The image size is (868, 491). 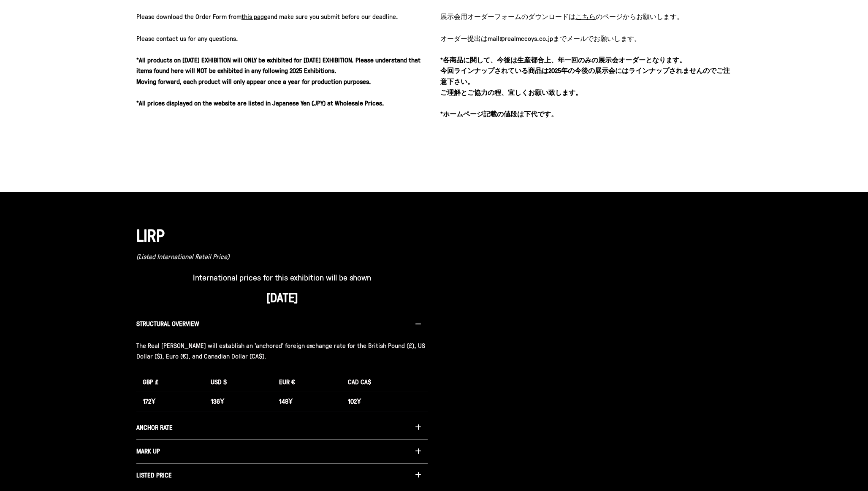 I want to click on span: LISTED PRICE, so click(x=154, y=475).